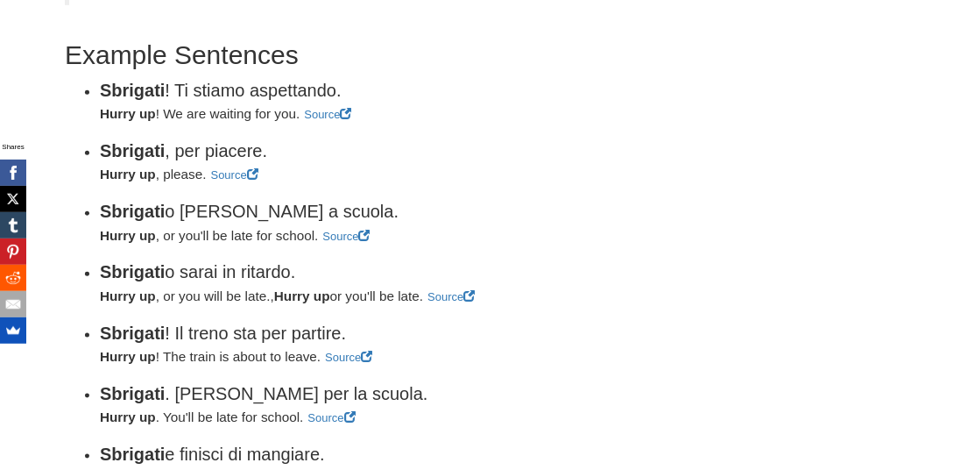 Image resolution: width=953 pixels, height=470 pixels. What do you see at coordinates (352, 272) in the screenshot?
I see `div: o sarai in ritardo.` at bounding box center [352, 272].